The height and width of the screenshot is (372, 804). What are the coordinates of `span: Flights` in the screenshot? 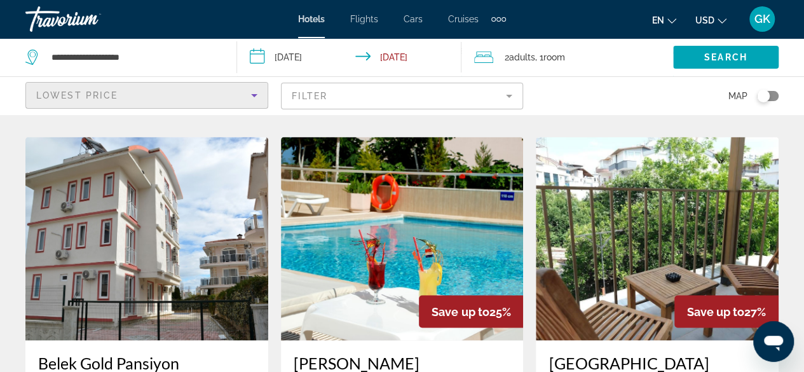 It's located at (364, 19).